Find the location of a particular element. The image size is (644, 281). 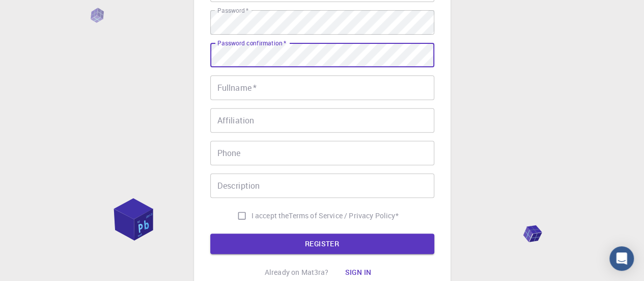

span: I accept the is located at coordinates (270, 216).